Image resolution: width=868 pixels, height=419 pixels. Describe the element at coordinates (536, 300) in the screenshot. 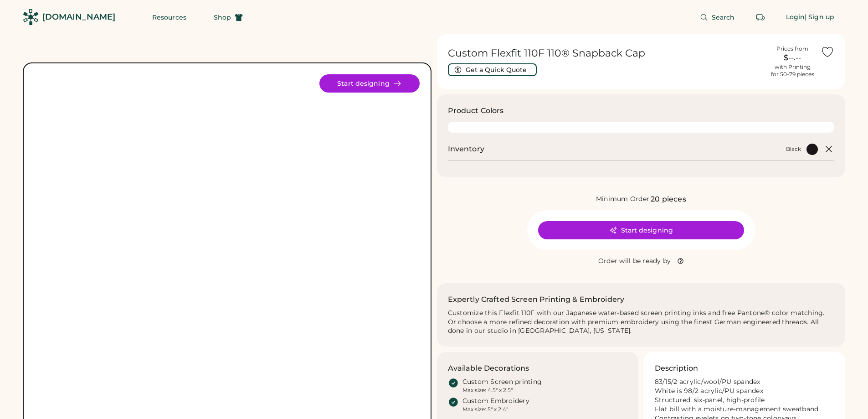

I see `h2: Expertly Crafted Screen Printing & Embroidery` at that location.